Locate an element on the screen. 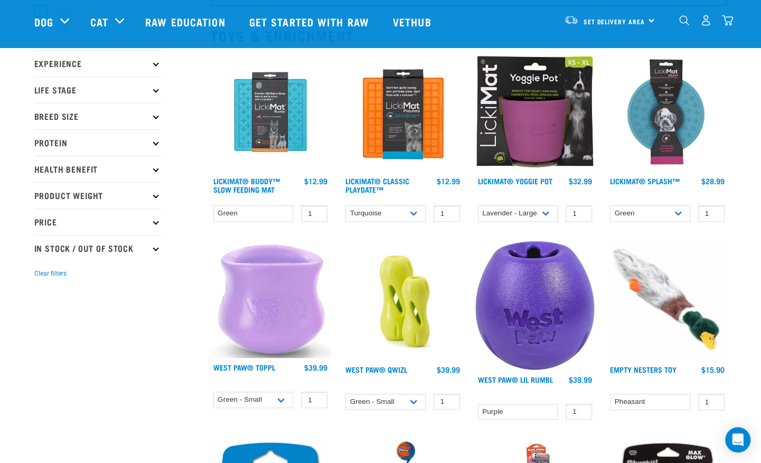 The height and width of the screenshot is (463, 761). a: West Paw® Qwizl is located at coordinates (376, 369).